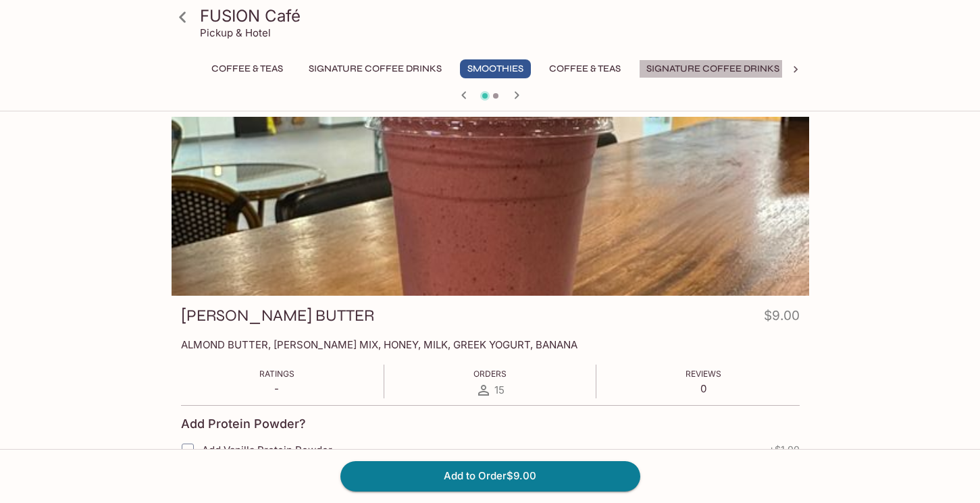 The image size is (980, 503). I want to click on h4: $9.00, so click(781, 318).